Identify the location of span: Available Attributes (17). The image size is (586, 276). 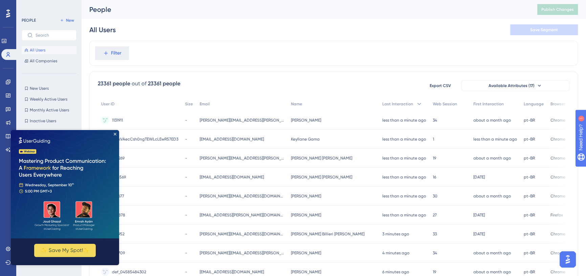
(511, 86).